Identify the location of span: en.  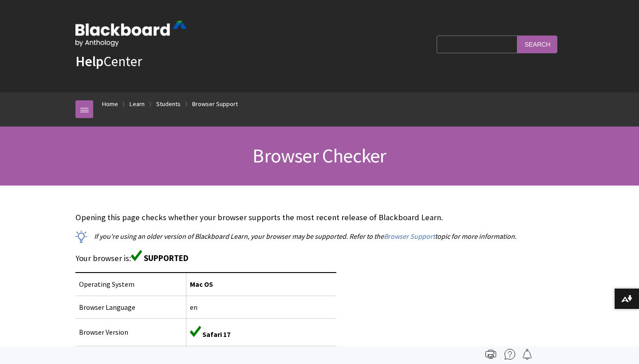
(193, 307).